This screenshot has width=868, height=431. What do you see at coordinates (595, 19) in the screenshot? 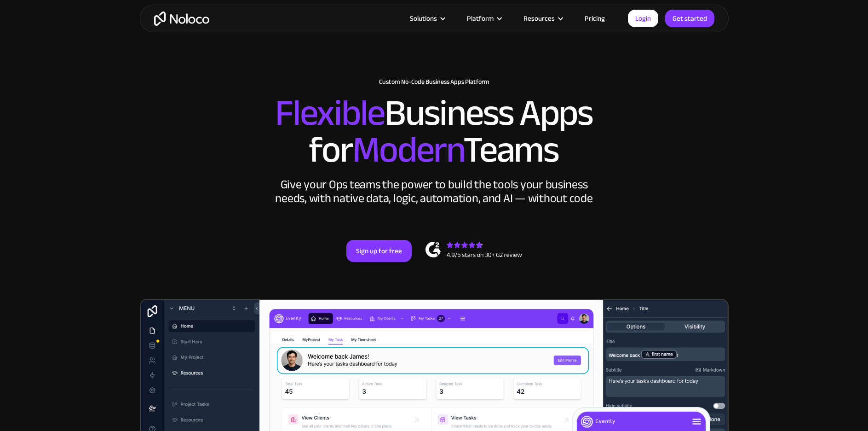
I see `a: Pricing` at bounding box center [595, 19].